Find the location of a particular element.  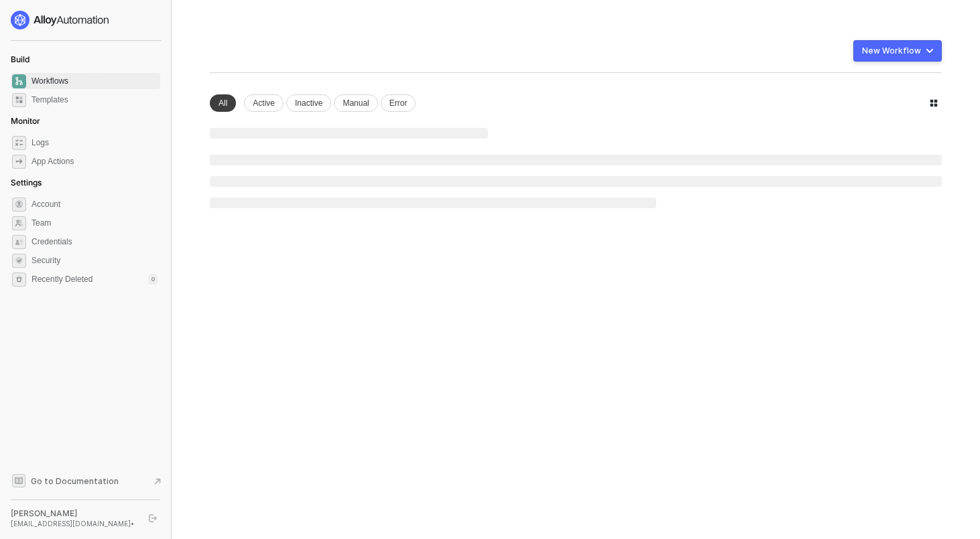

span: logout is located at coordinates (153, 518).